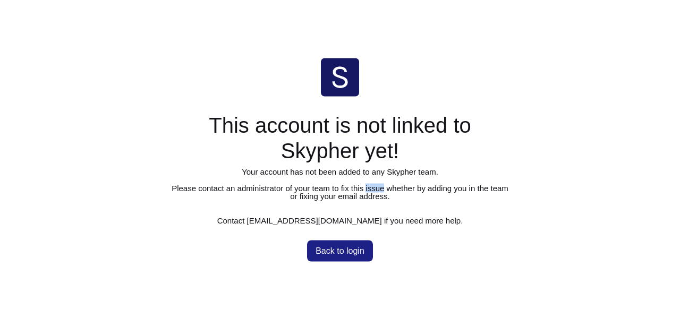 This screenshot has height=335, width=680. I want to click on p: Please contact an administrator of your team to fix this issue whether by adding you in the team ..., so click(340, 192).